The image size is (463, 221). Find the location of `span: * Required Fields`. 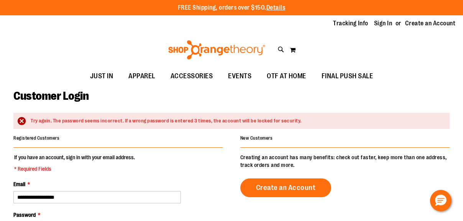

span: * Required Fields is located at coordinates (74, 169).